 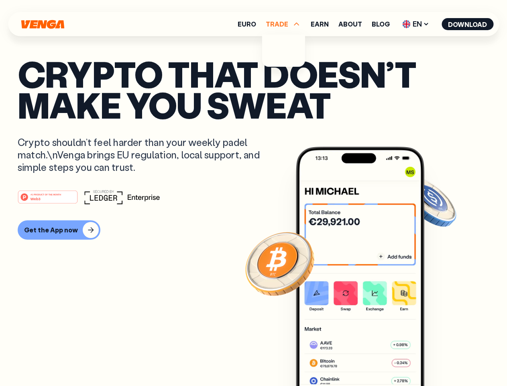 What do you see at coordinates (46, 194) in the screenshot?
I see `tspan: #1 PRODUCT OF THE MONTH` at bounding box center [46, 194].